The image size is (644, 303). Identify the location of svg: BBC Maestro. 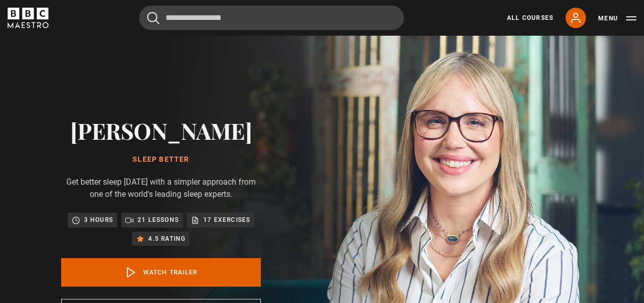
(28, 18).